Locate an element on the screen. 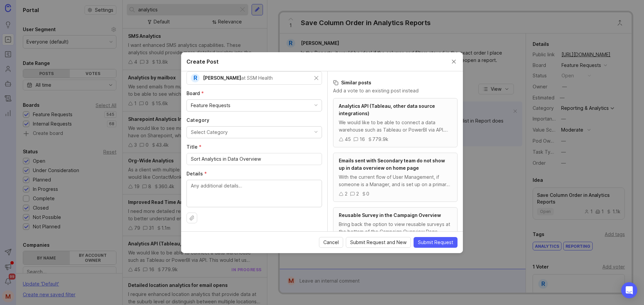 Image resolution: width=644 pixels, height=305 pixels. p: Add a vote to an existing post instead is located at coordinates (395, 91).